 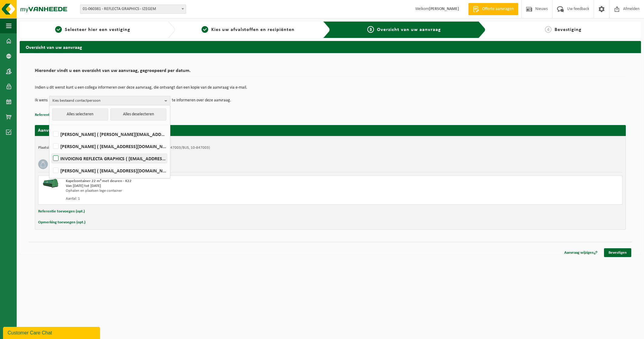 What do you see at coordinates (568, 30) in the screenshot?
I see `span: Bevestiging` at bounding box center [568, 30].